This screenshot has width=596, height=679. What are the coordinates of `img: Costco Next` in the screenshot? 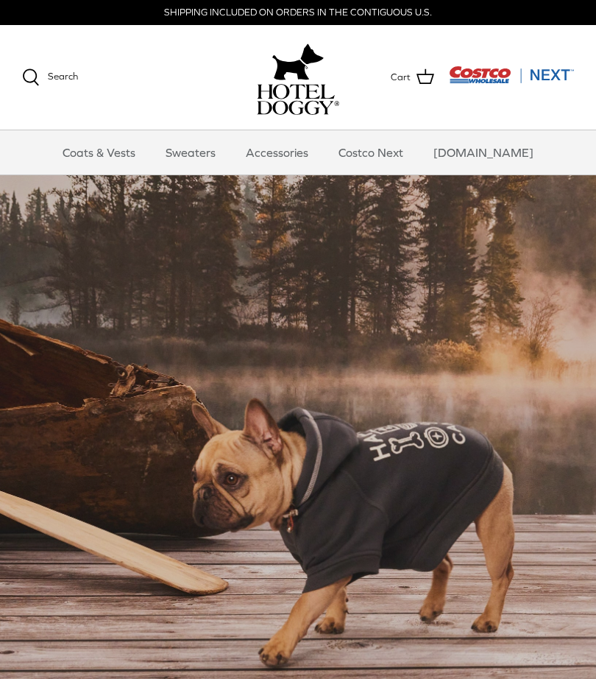 It's located at (512, 74).